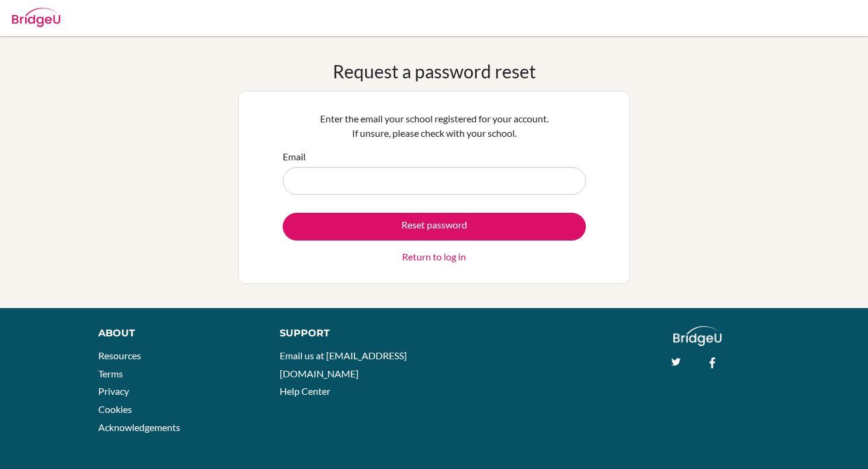 This screenshot has height=469, width=868. Describe the element at coordinates (434, 227) in the screenshot. I see `button: Reset password` at that location.